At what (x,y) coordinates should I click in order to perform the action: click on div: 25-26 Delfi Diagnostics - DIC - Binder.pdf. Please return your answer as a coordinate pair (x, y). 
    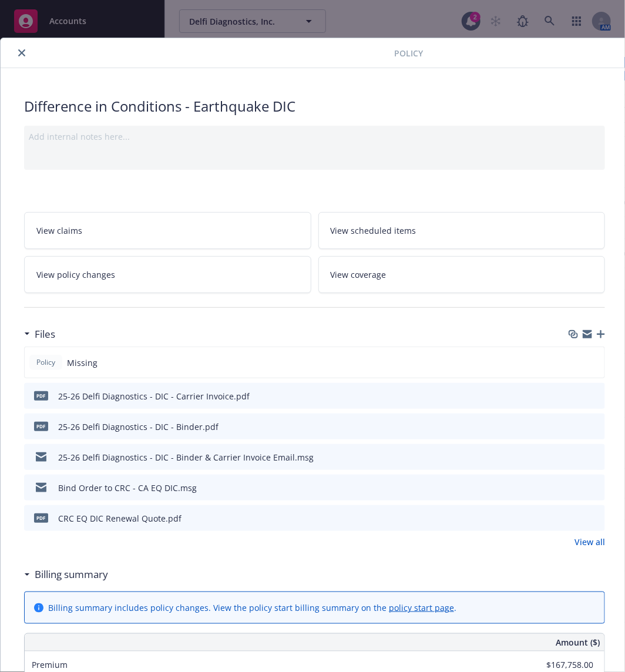
    Looking at the image, I should click on (138, 427).